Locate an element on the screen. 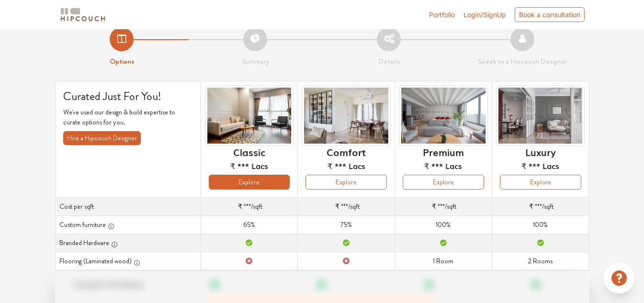 The image size is (644, 303). td: 65% is located at coordinates (249, 225).